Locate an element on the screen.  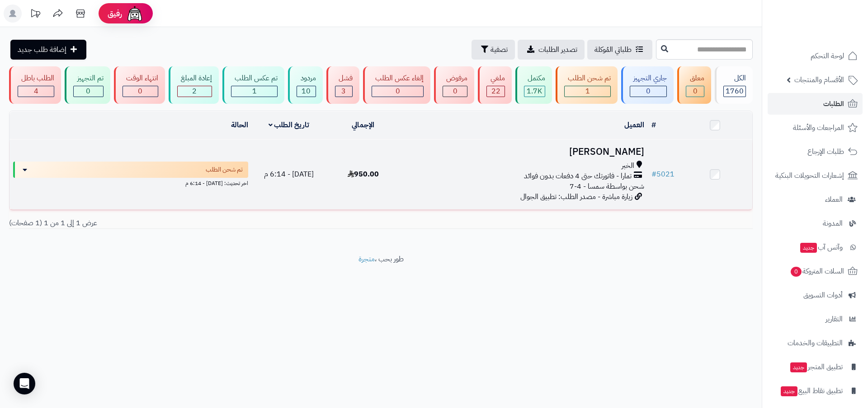
a: التطبيقات والخدمات is located at coordinates (815, 344).